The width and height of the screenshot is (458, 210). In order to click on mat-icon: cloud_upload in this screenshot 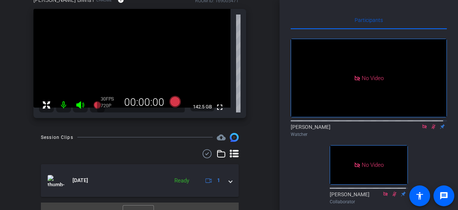, I will do `click(221, 137)`.